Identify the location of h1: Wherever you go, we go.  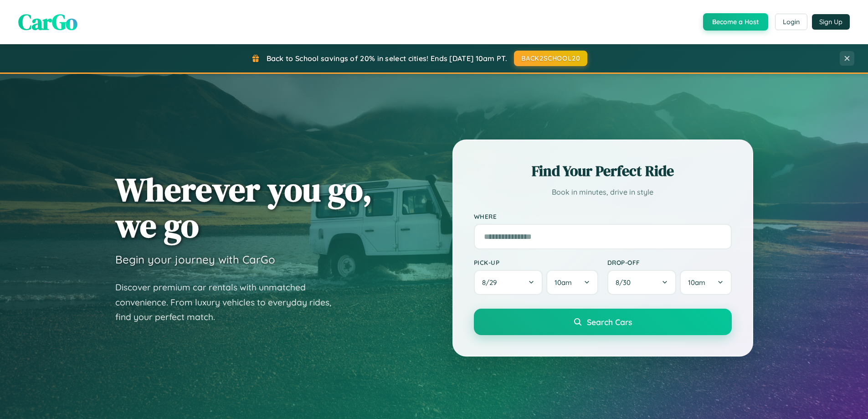
(243, 208).